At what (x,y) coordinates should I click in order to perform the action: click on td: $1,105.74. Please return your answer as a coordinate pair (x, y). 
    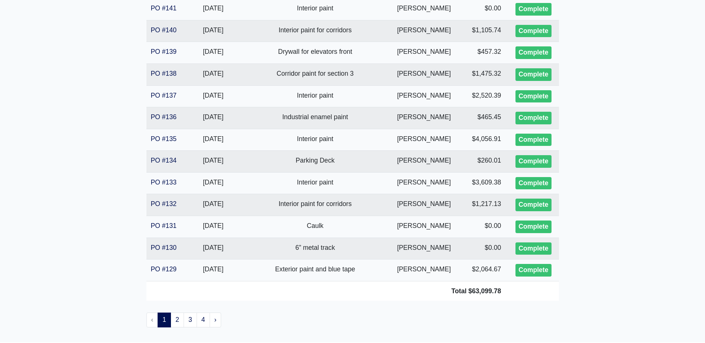
    Looking at the image, I should click on (482, 31).